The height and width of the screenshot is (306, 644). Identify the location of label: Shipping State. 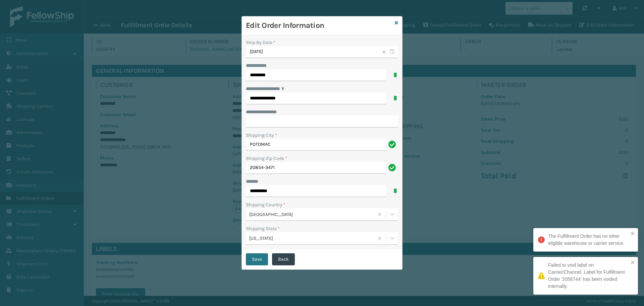
(263, 228).